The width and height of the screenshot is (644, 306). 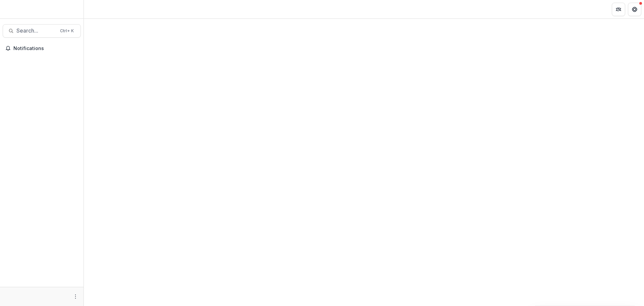 What do you see at coordinates (42, 31) in the screenshot?
I see `button: Search...` at bounding box center [42, 31].